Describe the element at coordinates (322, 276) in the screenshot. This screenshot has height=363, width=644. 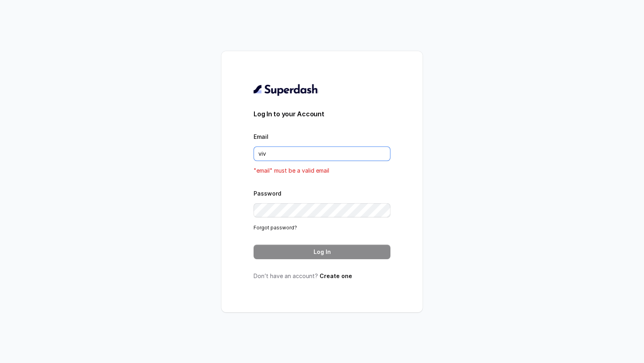
I see `p: Don’t have an account?` at that location.